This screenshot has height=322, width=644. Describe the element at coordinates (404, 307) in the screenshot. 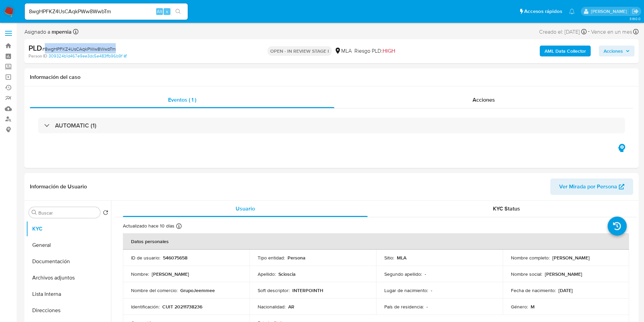

I see `p: País de residencia :` at that location.